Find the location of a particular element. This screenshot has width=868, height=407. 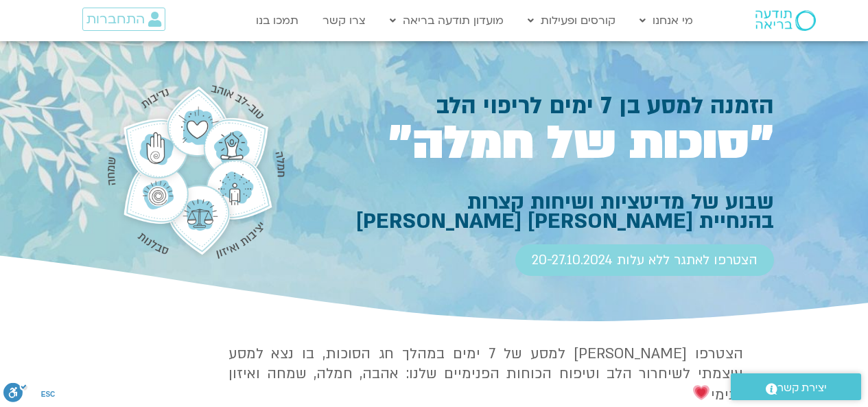

a: צרו קשר is located at coordinates (344, 20).